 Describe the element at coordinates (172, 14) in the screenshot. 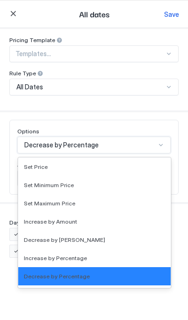

I see `button: Save` at that location.